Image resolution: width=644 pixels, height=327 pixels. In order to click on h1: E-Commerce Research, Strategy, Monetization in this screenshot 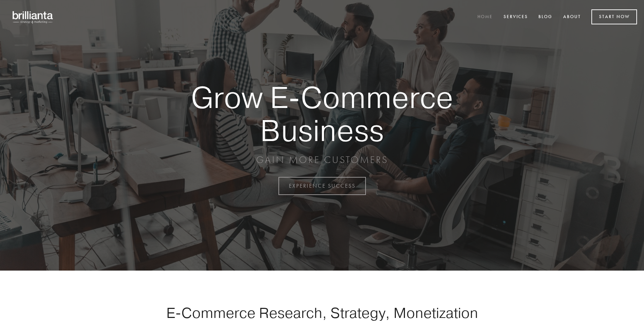, I will do `click(322, 313)`.